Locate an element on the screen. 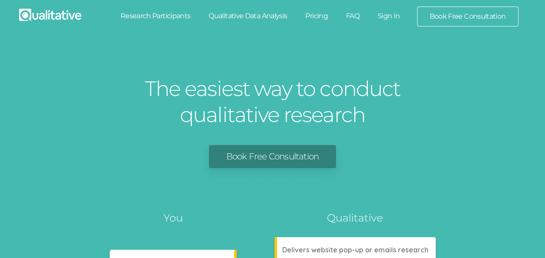  a: Research Participants is located at coordinates (156, 16).